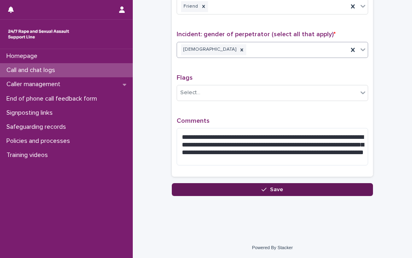 Image resolution: width=412 pixels, height=258 pixels. Describe the element at coordinates (39, 34) in the screenshot. I see `img: rhQMoQhaT3yELyF149Cw` at that location.